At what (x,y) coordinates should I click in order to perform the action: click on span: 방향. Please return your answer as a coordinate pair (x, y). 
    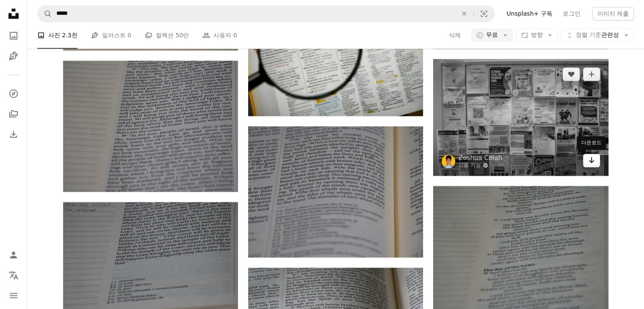
    Looking at the image, I should click on (537, 35).